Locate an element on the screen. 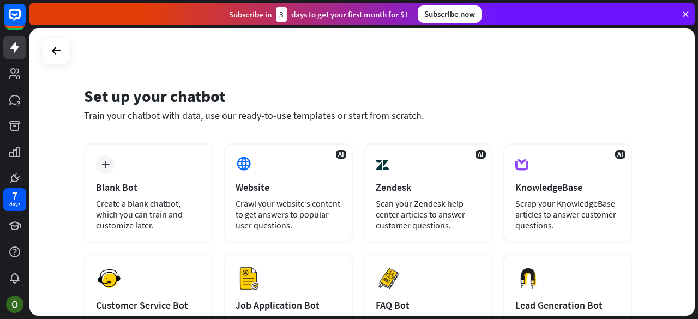  div: days is located at coordinates (15, 204).